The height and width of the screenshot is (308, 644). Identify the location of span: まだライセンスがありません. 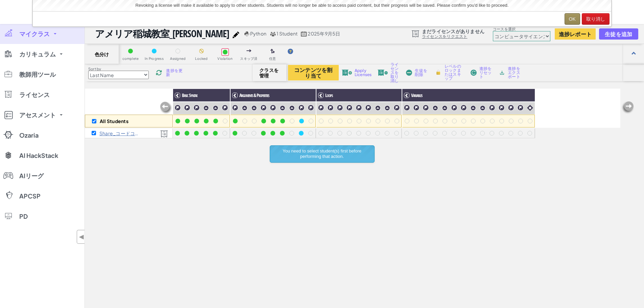
(453, 31).